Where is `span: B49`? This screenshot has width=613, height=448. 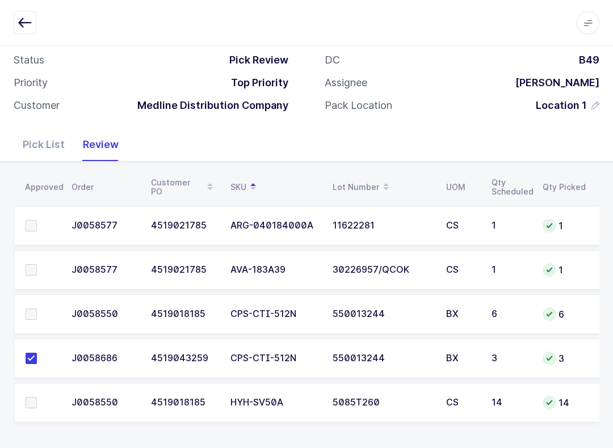 span: B49 is located at coordinates (589, 60).